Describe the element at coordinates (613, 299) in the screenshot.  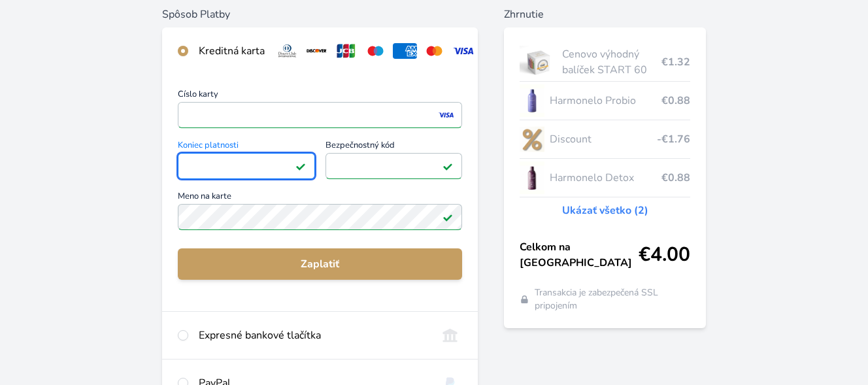
I see `span: Transakcia je zabezpečená SSL pripojením` at that location.